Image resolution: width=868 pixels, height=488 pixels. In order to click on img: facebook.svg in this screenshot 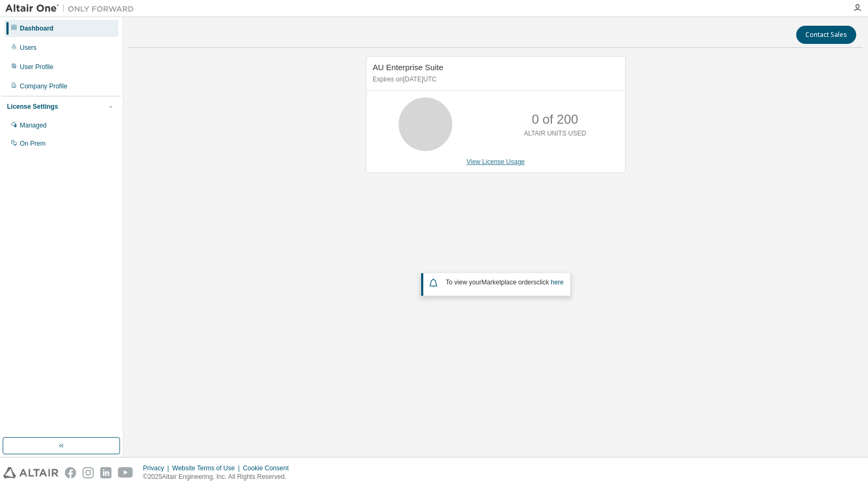, I will do `click(70, 473)`.